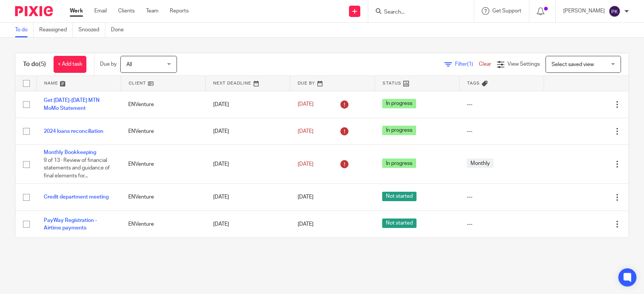  Describe the element at coordinates (473, 83) in the screenshot. I see `span: Tags` at that location.